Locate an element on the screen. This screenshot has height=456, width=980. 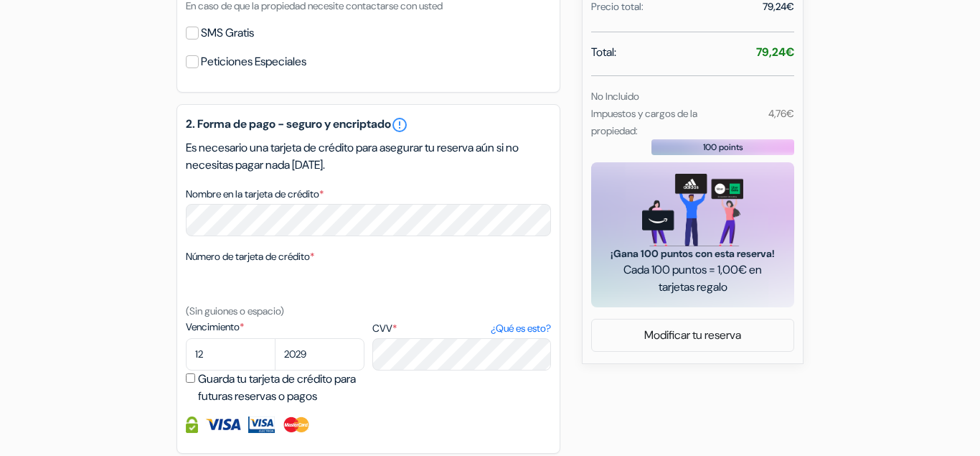
img: Visa Electron is located at coordinates (261, 424).